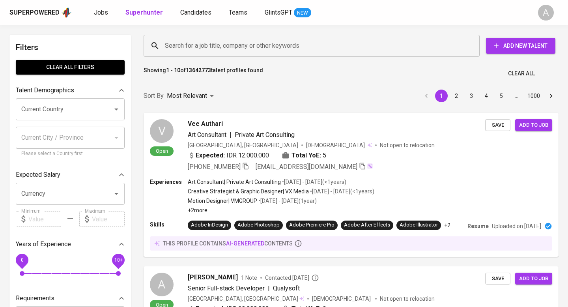 Image resolution: width=568 pixels, height=307 pixels. I want to click on img: app logo, so click(66, 13).